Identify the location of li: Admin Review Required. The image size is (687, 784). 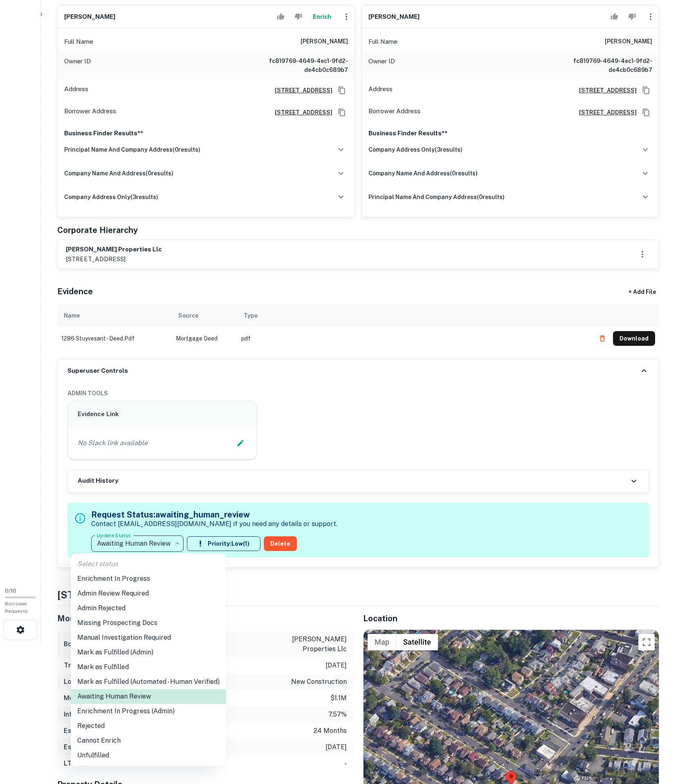
(149, 593).